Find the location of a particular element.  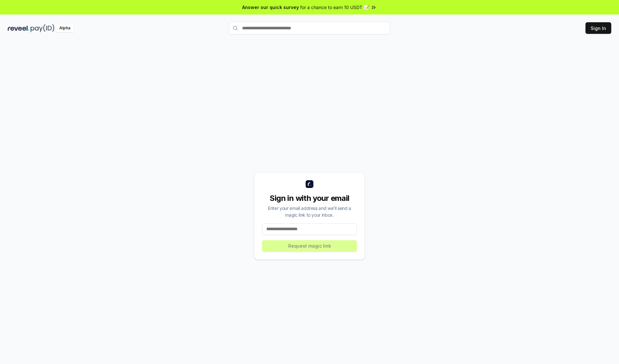

span: for a chance to earn 10 USDT 📝 is located at coordinates (335, 7).